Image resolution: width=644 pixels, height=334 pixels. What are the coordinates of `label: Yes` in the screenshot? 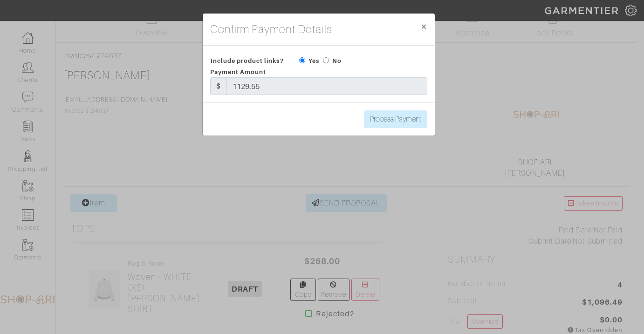 It's located at (314, 61).